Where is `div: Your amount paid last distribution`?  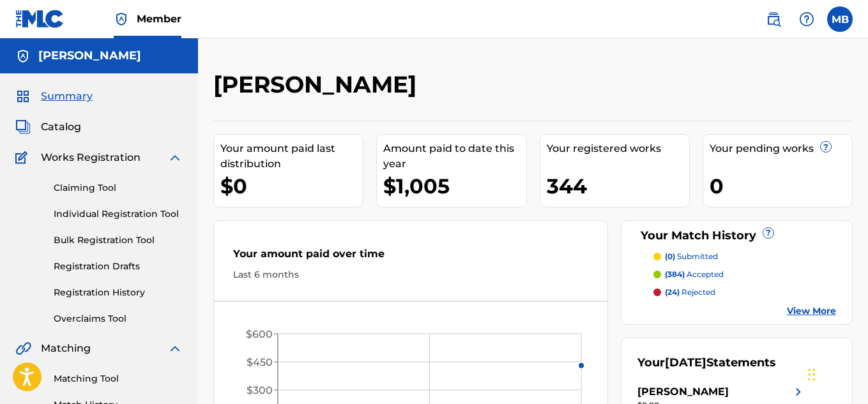 div: Your amount paid last distribution is located at coordinates (292, 156).